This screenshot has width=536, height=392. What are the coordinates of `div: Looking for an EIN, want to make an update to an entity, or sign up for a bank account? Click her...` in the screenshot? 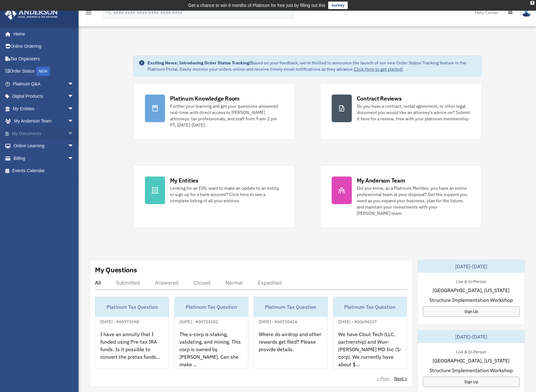 It's located at (227, 194).